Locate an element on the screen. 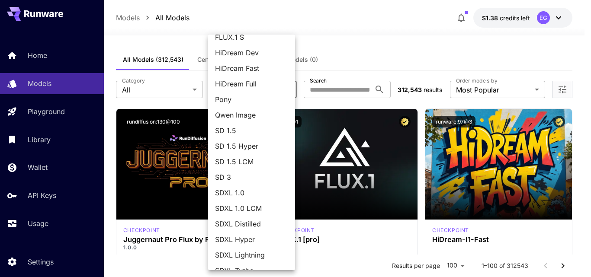 This screenshot has width=591, height=277. span: Qwen Image is located at coordinates (251, 115).